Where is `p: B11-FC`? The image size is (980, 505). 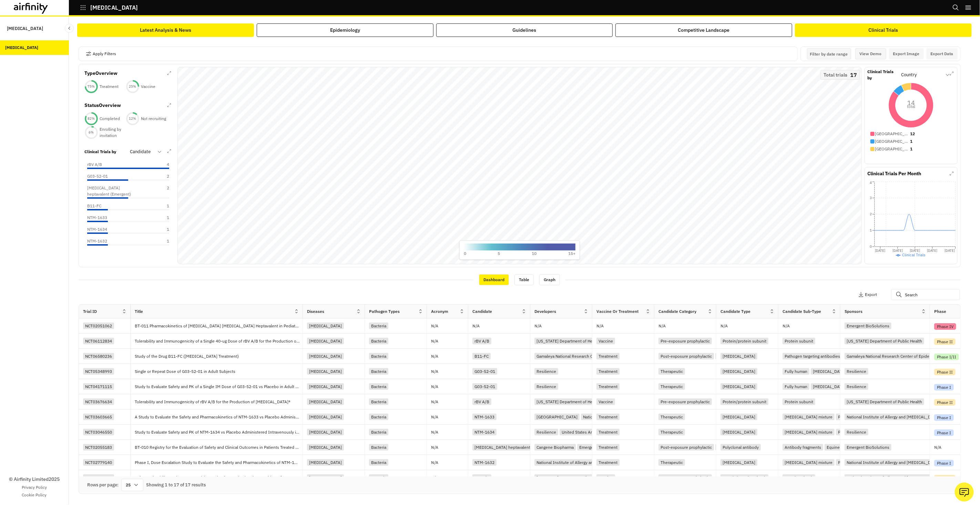 p: B11-FC is located at coordinates (94, 206).